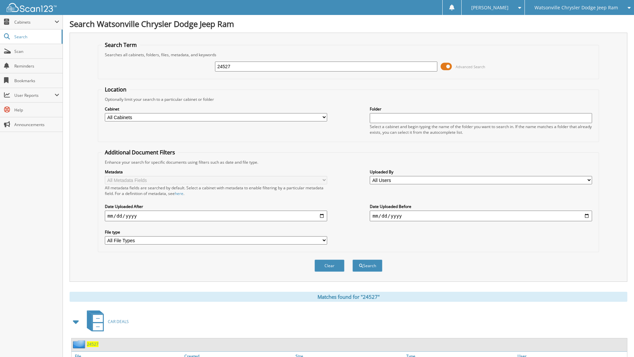 Image resolution: width=634 pixels, height=357 pixels. Describe the element at coordinates (93, 344) in the screenshot. I see `span: 24527` at that location.